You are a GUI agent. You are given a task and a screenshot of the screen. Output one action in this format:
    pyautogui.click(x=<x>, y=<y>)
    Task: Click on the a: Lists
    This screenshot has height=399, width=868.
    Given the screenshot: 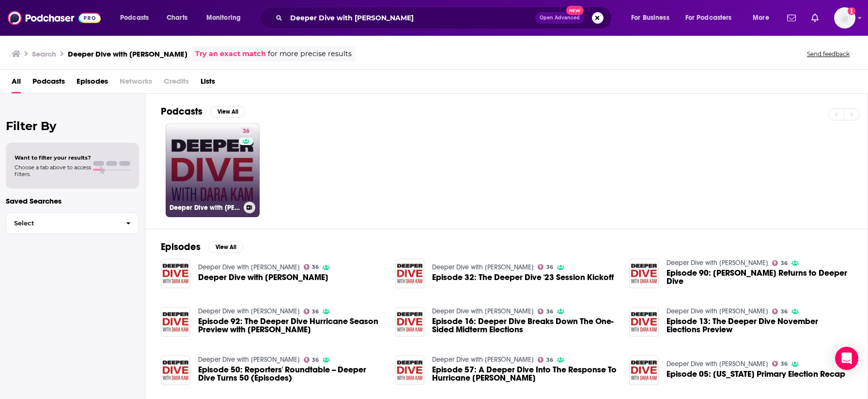 What is the action you would take?
    pyautogui.click(x=208, y=83)
    